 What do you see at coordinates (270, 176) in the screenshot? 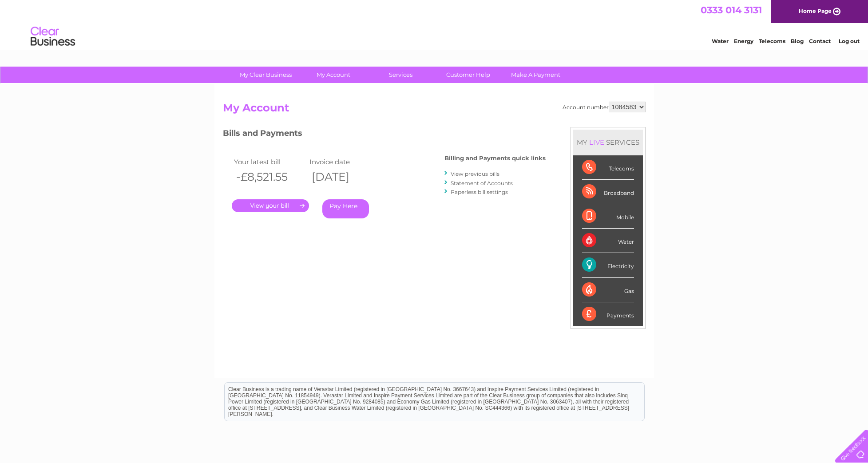
I see `th: -£8,521.55` at bounding box center [270, 176].